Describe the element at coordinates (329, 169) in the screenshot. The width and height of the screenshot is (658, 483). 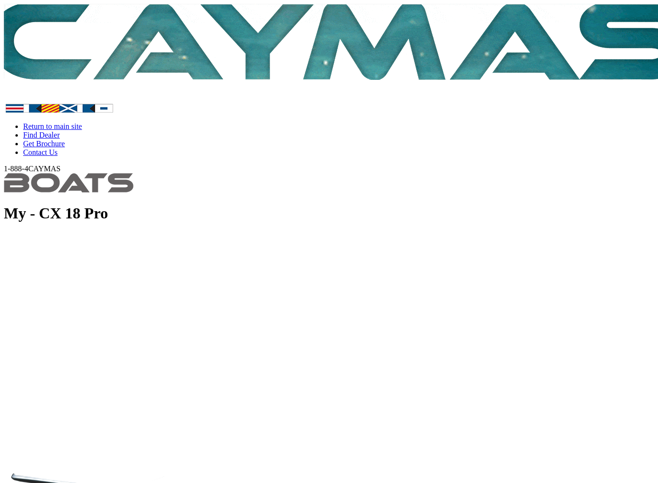
I see `div: 1-888-4CAYMAS` at that location.